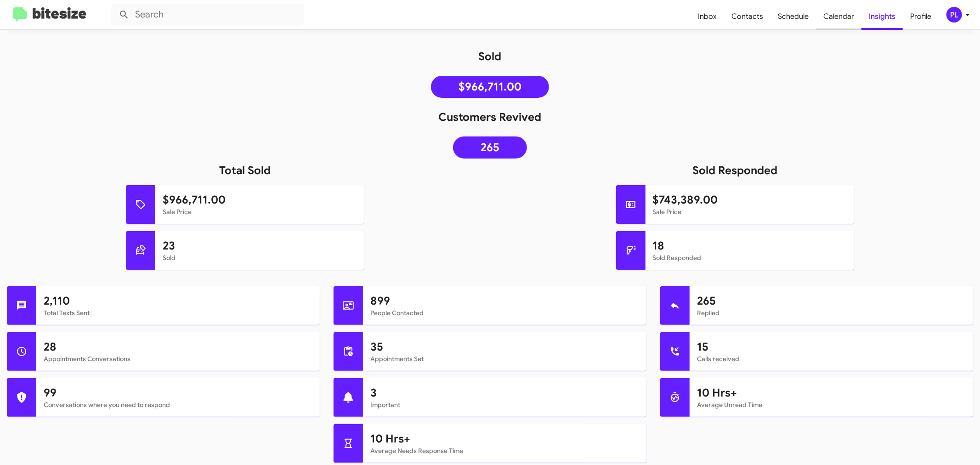  Describe the element at coordinates (178, 313) in the screenshot. I see `mat-card-subtitle: Total Texts Sent` at that location.